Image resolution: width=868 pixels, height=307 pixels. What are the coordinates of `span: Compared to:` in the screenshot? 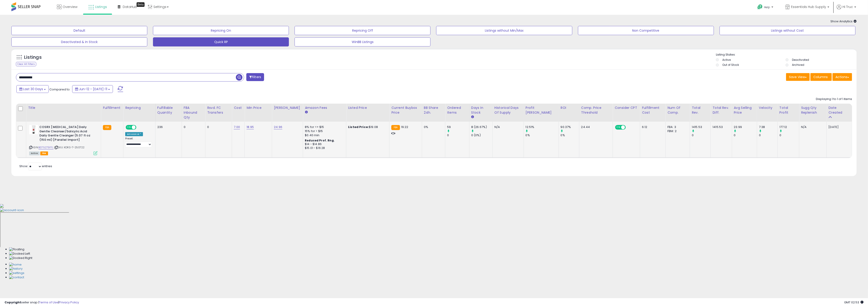 It's located at (60, 89).